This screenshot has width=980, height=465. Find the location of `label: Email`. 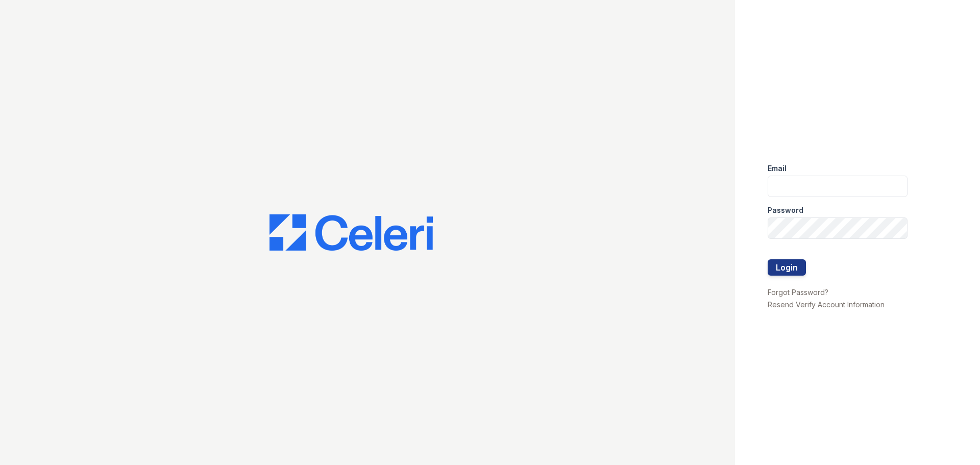

label: Email is located at coordinates (777, 168).